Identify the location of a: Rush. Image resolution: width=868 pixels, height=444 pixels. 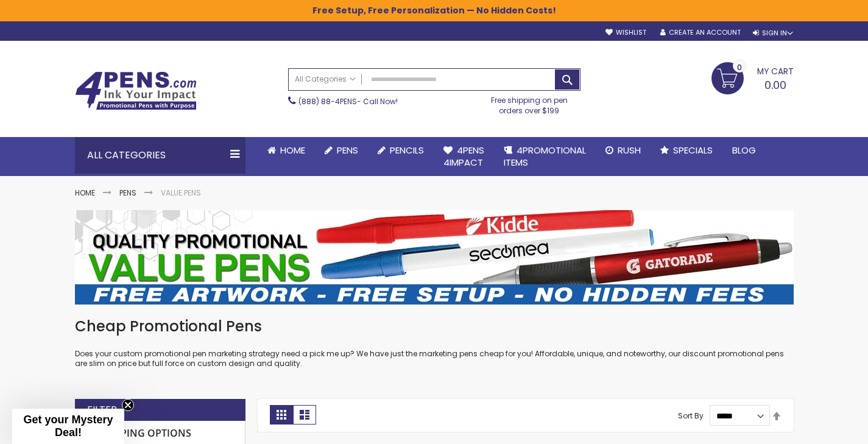
(623, 150).